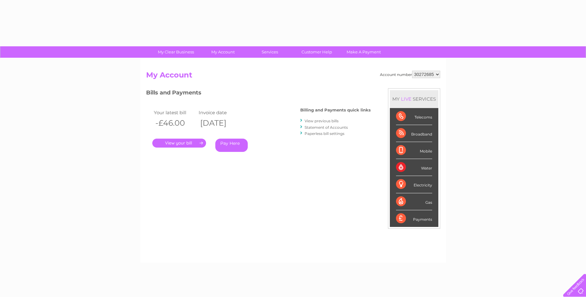  I want to click on div: Account number, so click(410, 74).